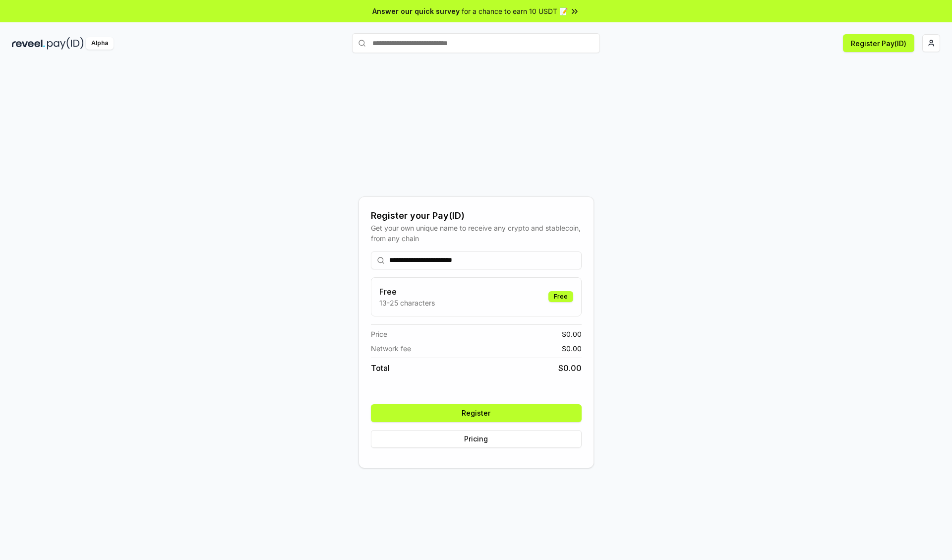 The width and height of the screenshot is (952, 560). I want to click on h3: Free, so click(407, 292).